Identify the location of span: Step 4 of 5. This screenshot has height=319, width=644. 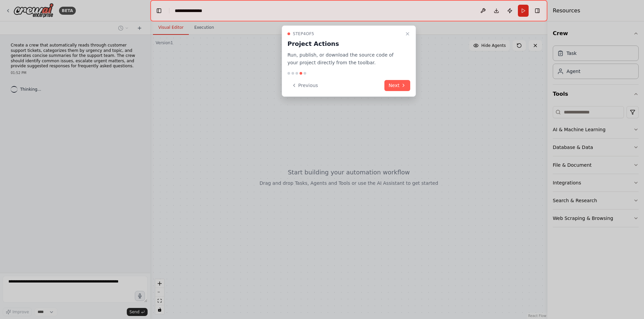
(303, 34).